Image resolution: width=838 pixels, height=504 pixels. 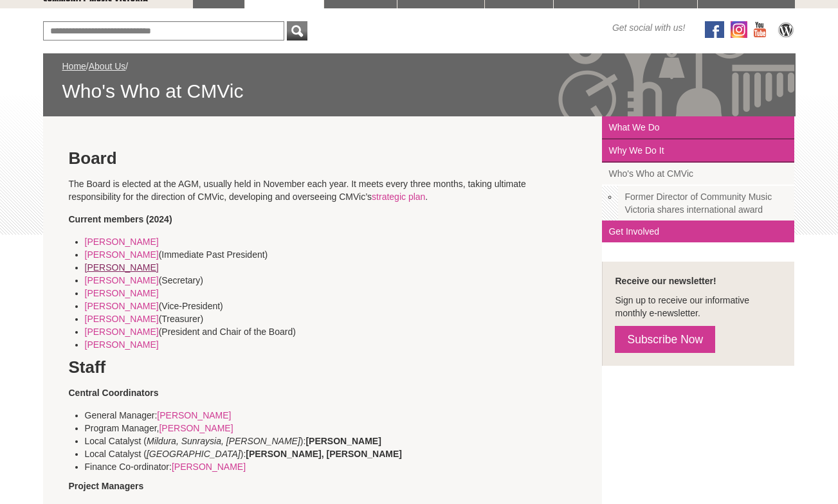 I want to click on p: The Board is elected at the AGM, usually held in November each year. It meets every three months,..., so click(x=323, y=190).